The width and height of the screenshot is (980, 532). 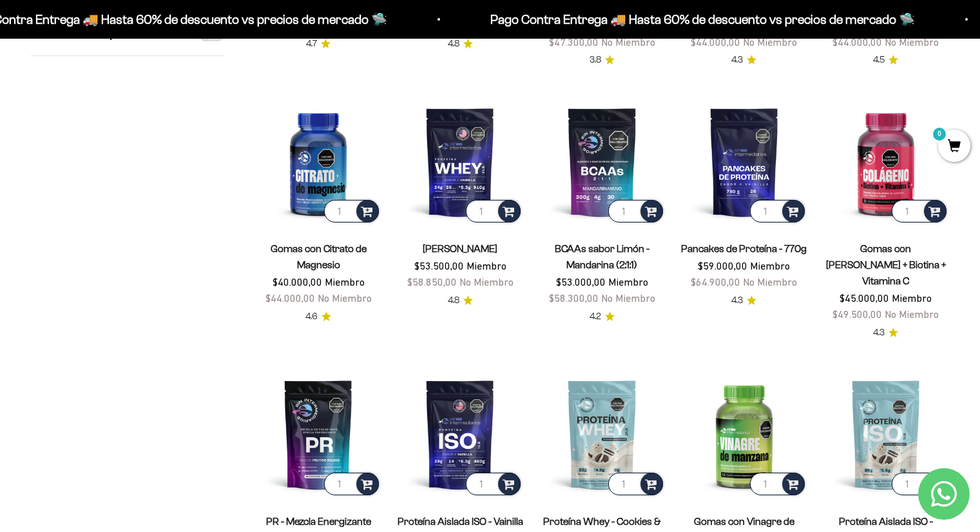 I want to click on span: $40.000,00, so click(x=297, y=282).